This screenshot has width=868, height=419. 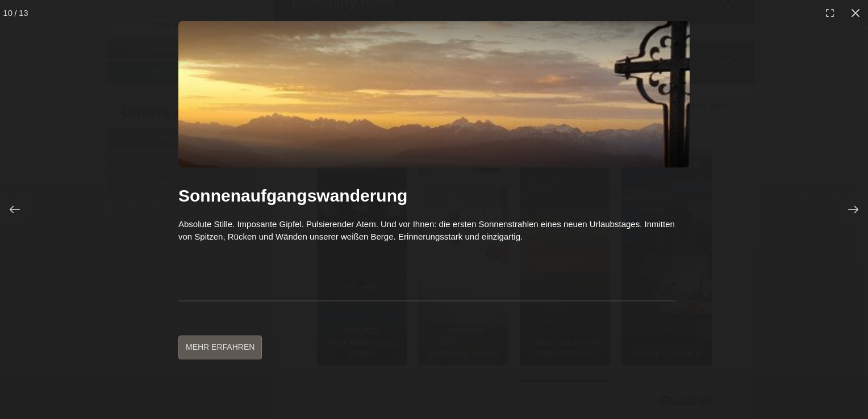 What do you see at coordinates (427, 230) in the screenshot?
I see `p: Absolute Stille. Imposante Gipfel. Pulsierender Atem. Und vor Ihnen: die ersten Sonnenstrahlen ei...` at bounding box center [427, 230].